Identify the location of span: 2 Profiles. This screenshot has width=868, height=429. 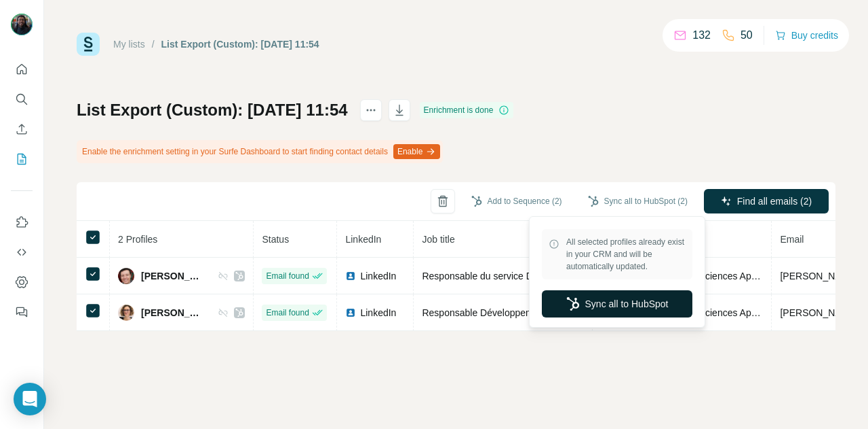
(138, 239).